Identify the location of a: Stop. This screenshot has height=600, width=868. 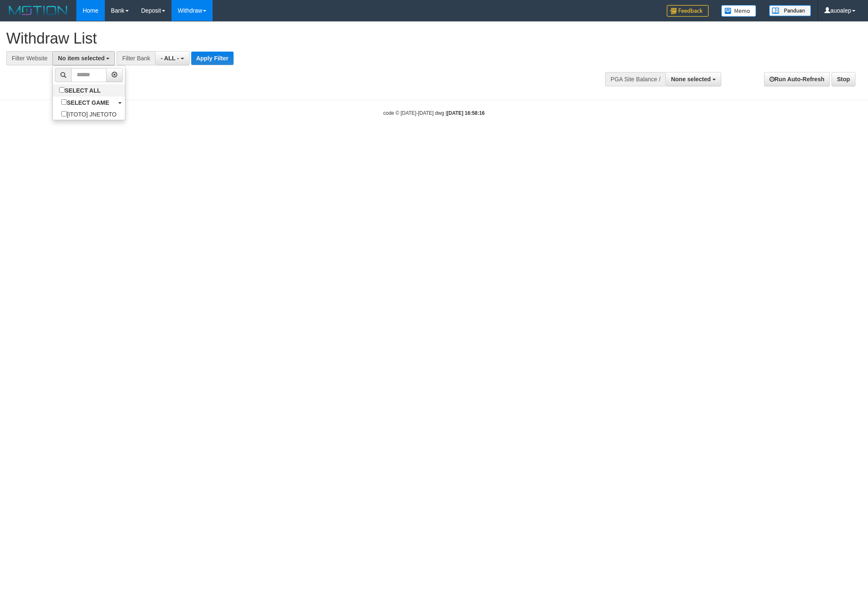
(844, 79).